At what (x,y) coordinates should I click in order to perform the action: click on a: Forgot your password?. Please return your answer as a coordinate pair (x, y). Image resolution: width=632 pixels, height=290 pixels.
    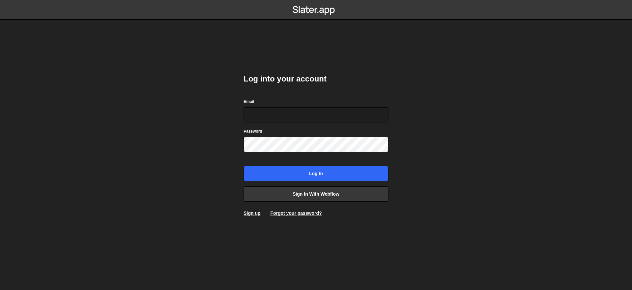
    Looking at the image, I should click on (296, 213).